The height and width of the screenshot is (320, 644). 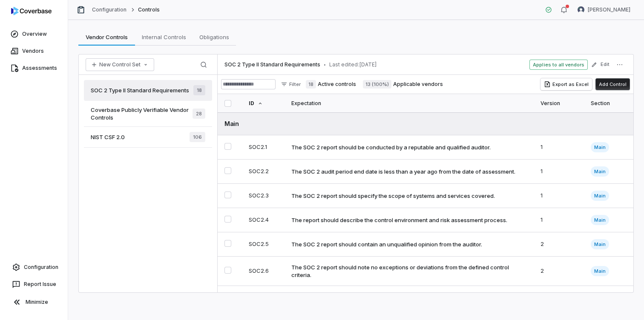 I want to click on span: 28, so click(x=199, y=114).